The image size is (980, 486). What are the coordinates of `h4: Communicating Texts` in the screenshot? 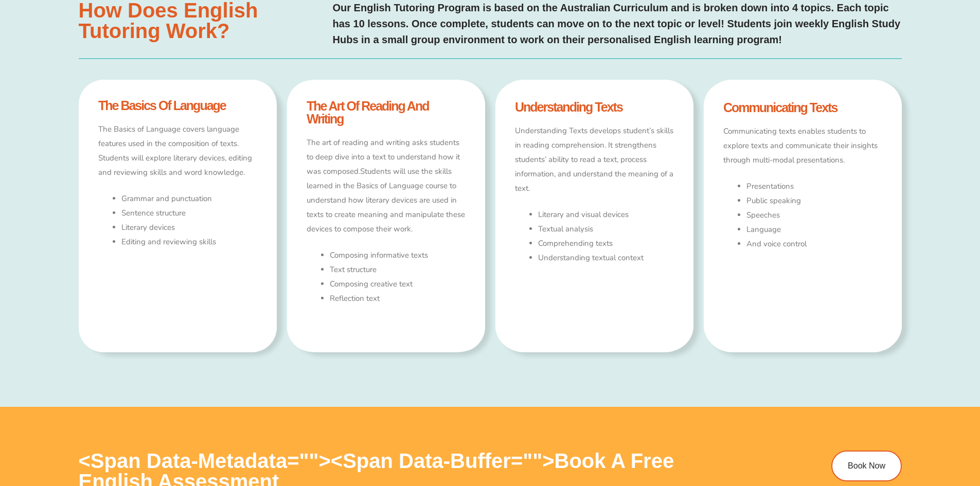 It's located at (803, 108).